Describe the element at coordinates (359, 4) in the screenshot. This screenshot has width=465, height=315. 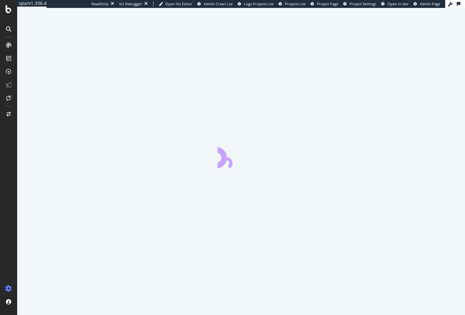
I see `a: Project Settings` at that location.